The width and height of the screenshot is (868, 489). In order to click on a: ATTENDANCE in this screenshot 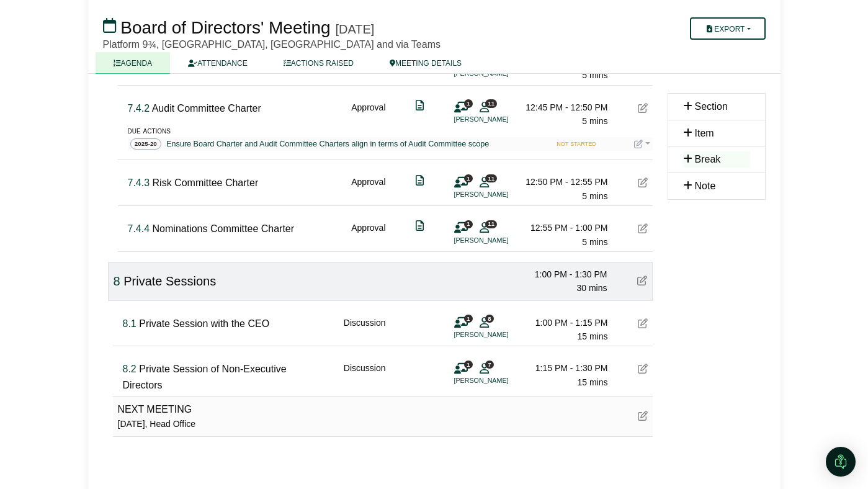, I will do `click(217, 63)`.